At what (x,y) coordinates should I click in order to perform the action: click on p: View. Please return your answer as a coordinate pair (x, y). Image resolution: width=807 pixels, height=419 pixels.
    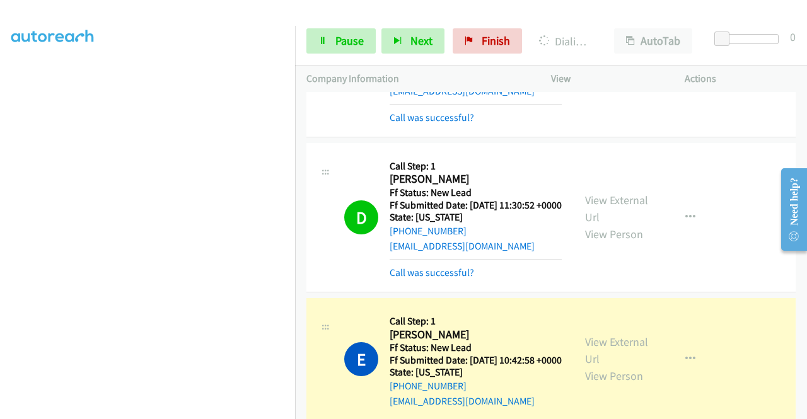
    Looking at the image, I should click on (607, 79).